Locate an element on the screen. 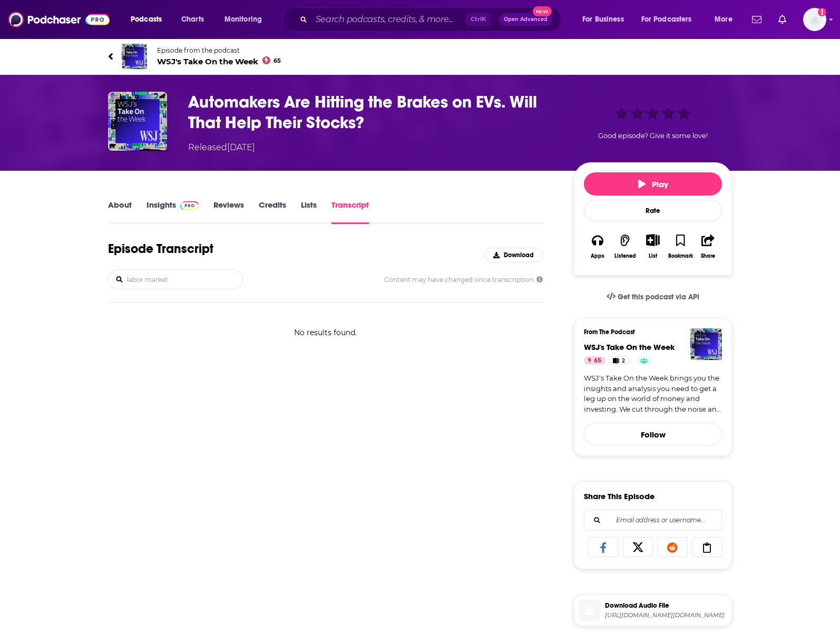 The width and height of the screenshot is (840, 643). a: Share on Facebook is located at coordinates (604, 547).